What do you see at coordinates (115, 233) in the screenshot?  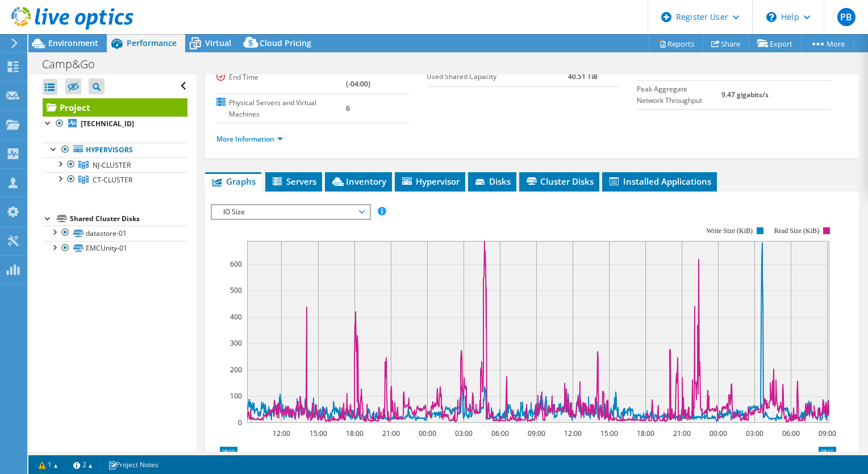 I see `a: datastore-01` at bounding box center [115, 233].